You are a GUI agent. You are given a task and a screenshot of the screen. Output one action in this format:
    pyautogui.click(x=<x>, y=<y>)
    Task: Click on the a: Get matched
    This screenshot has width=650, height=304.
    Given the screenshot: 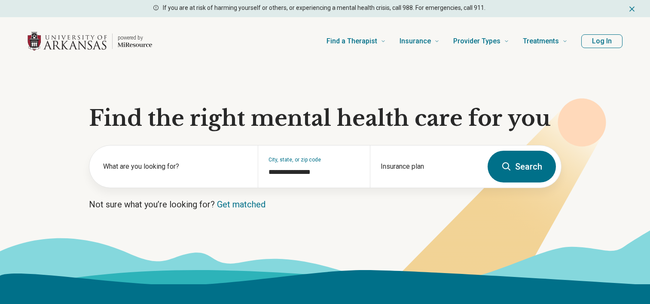 What is the action you would take?
    pyautogui.click(x=241, y=204)
    